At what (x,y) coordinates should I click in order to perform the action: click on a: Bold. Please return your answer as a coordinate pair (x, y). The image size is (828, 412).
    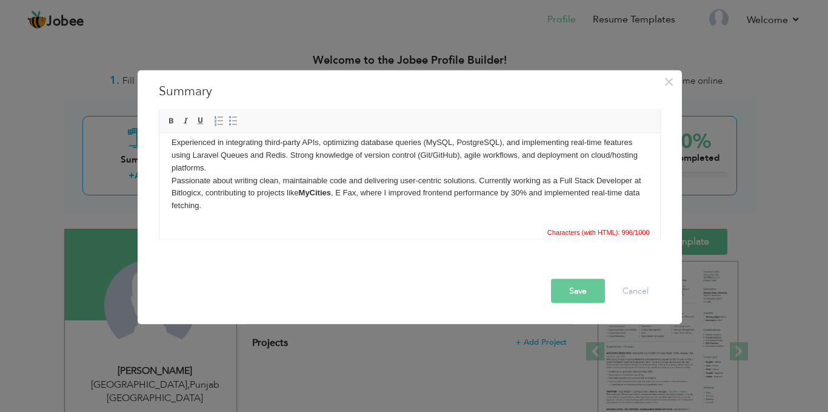
    Looking at the image, I should click on (172, 121).